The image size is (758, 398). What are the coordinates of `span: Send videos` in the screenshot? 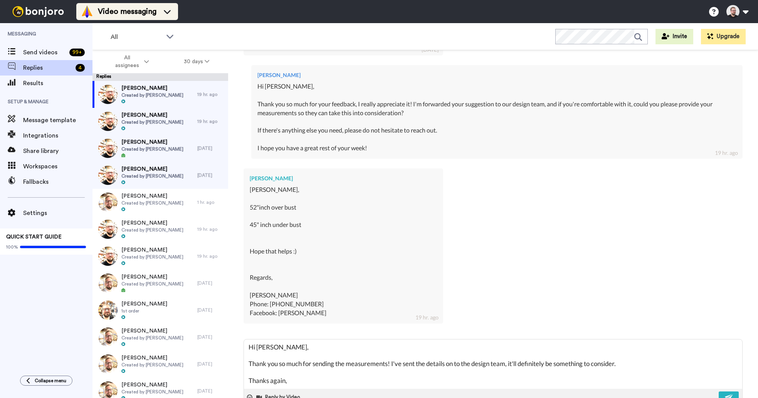 It's located at (45, 52).